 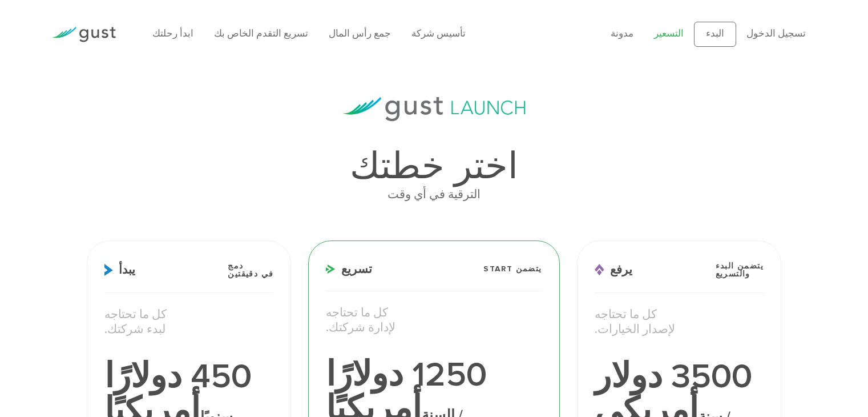 What do you see at coordinates (621, 270) in the screenshot?
I see `font: يرفع` at bounding box center [621, 270].